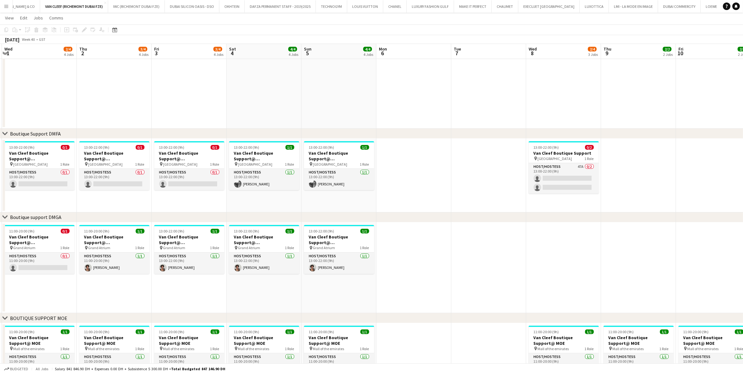 The height and width of the screenshot is (374, 743). What do you see at coordinates (634, 6) in the screenshot?
I see `button: LMI - LA MODE EN IMAGE` at bounding box center [634, 6].